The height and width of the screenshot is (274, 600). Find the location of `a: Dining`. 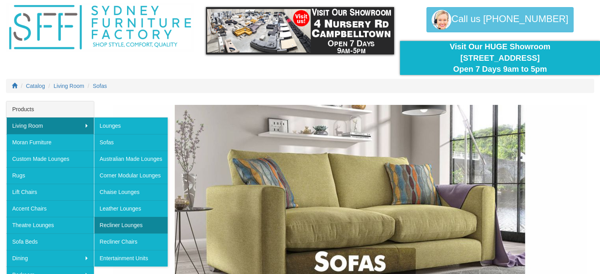

a: Dining is located at coordinates (50, 258).